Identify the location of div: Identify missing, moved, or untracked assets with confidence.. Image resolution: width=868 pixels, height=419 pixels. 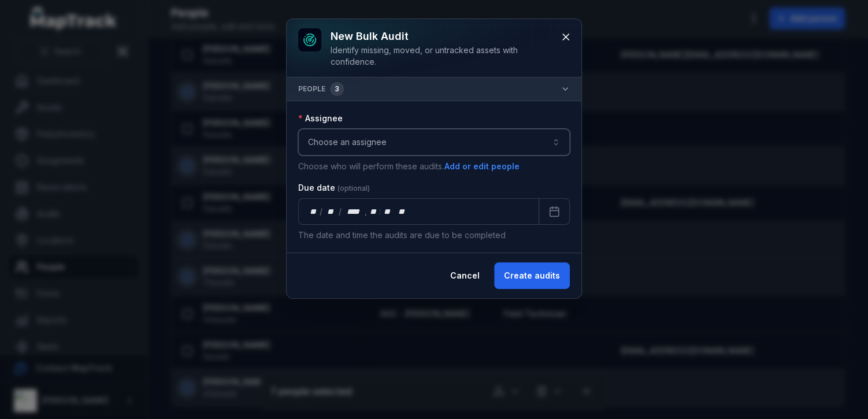
(441, 56).